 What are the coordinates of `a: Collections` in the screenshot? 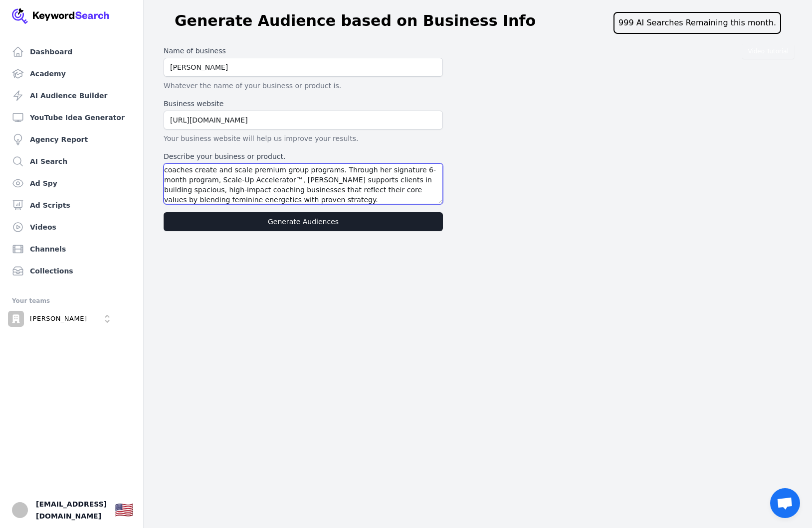 It's located at (71, 271).